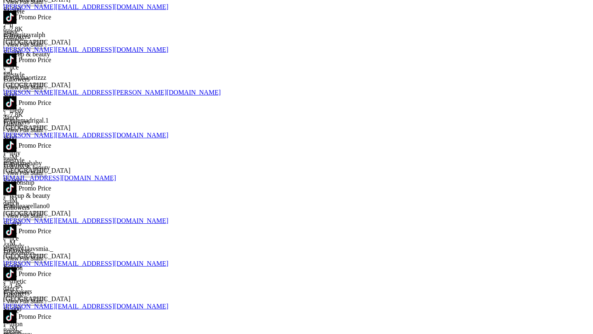 The width and height of the screenshot is (593, 334). Describe the element at coordinates (296, 292) in the screenshot. I see `div: @ aceakers` at that location.